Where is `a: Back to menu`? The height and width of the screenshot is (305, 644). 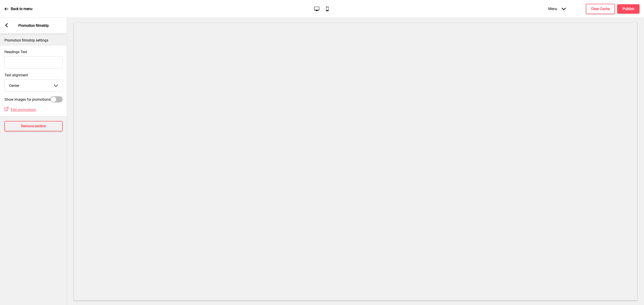
a: Back to menu is located at coordinates (18, 9).